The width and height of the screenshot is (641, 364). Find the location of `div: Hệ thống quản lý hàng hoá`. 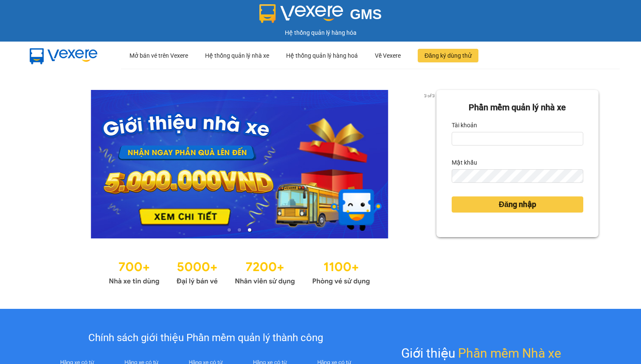

div: Hệ thống quản lý hàng hoá is located at coordinates (322, 56).